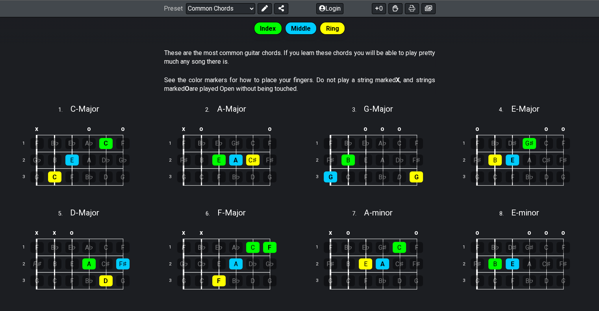 This screenshot has height=311, width=599. What do you see at coordinates (379, 9) in the screenshot?
I see `button: 0` at bounding box center [379, 9].